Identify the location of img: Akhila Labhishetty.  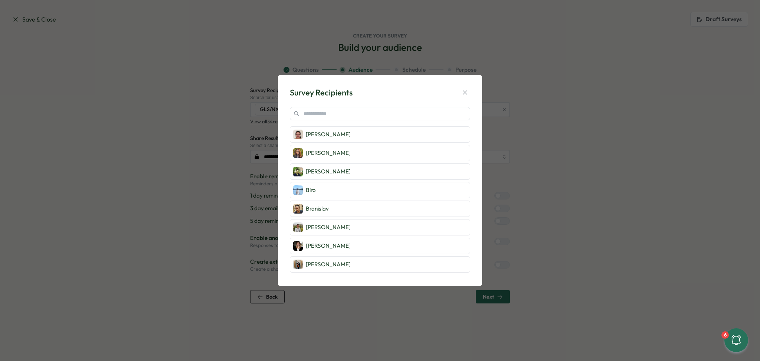
(298, 134).